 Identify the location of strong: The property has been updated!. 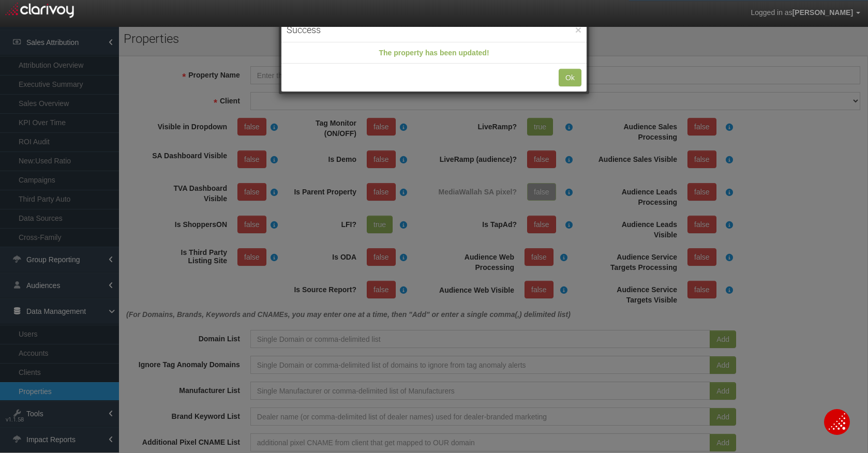
(434, 53).